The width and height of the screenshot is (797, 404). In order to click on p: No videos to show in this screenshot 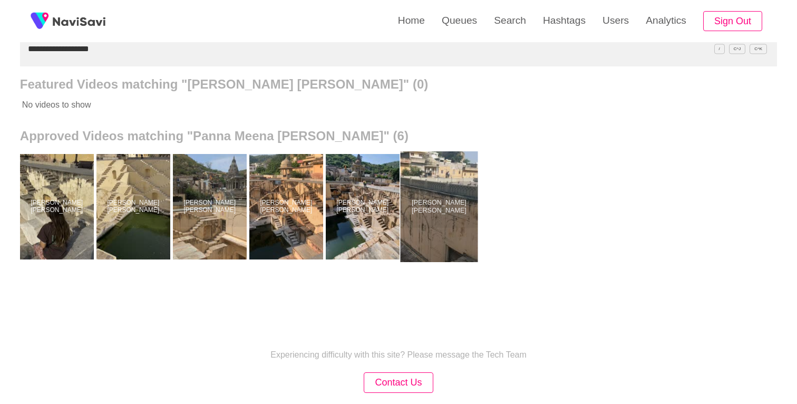, I will do `click(360, 105)`.